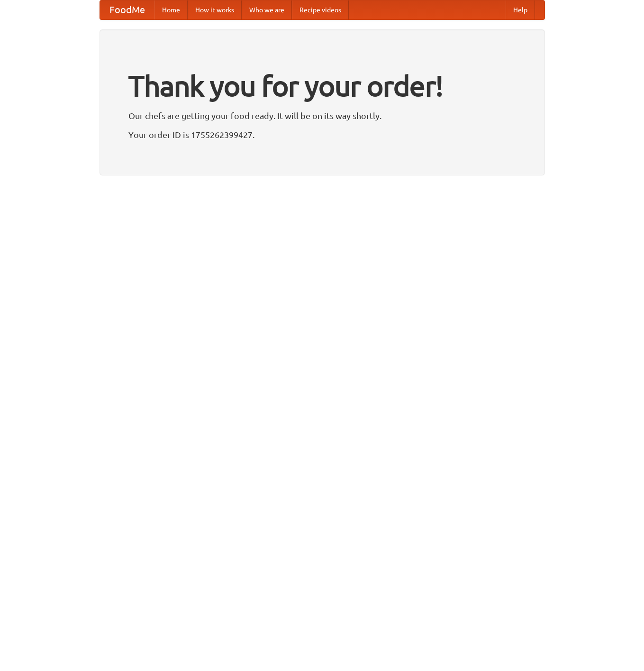 Image resolution: width=644 pixels, height=671 pixels. I want to click on a: How it works, so click(214, 10).